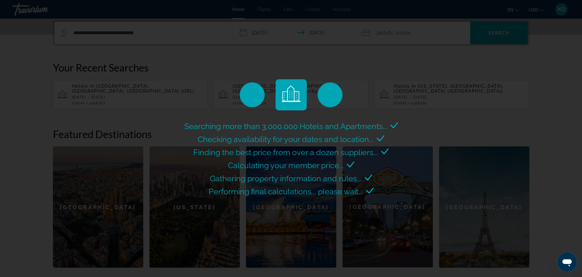 This screenshot has height=277, width=582. I want to click on span: Finding the best price from over a dozen suppliers..., so click(285, 153).